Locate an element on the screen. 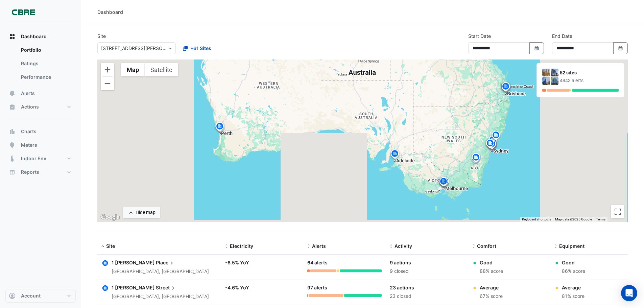 Image resolution: width=644 pixels, height=308 pixels. a: -4.6% YoY is located at coordinates (237, 287).